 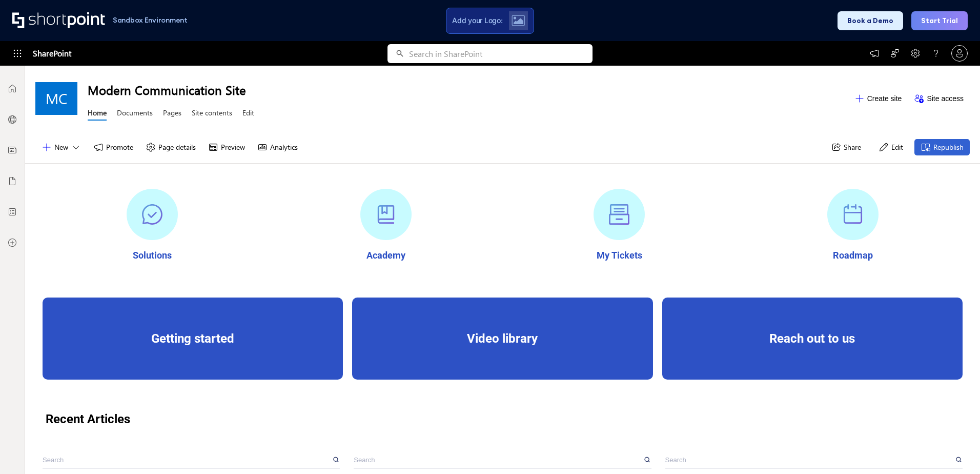 What do you see at coordinates (172, 114) in the screenshot?
I see `a: Pages` at bounding box center [172, 114].